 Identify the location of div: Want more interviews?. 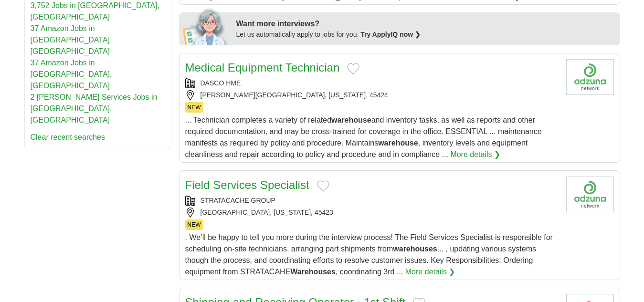
(425, 24).